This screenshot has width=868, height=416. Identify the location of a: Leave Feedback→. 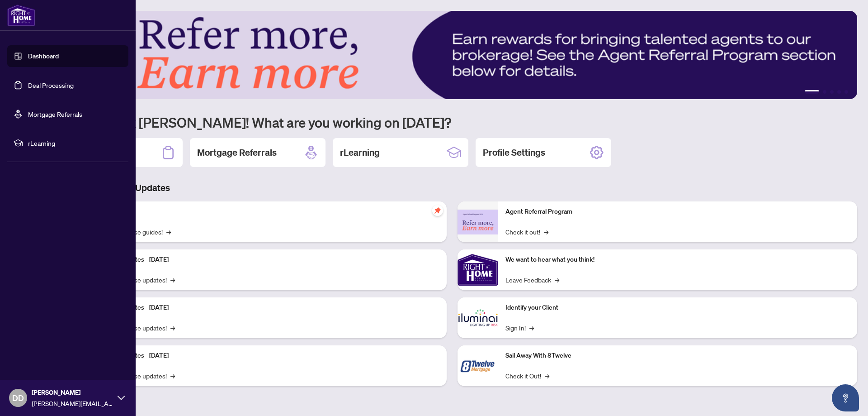
(532, 279).